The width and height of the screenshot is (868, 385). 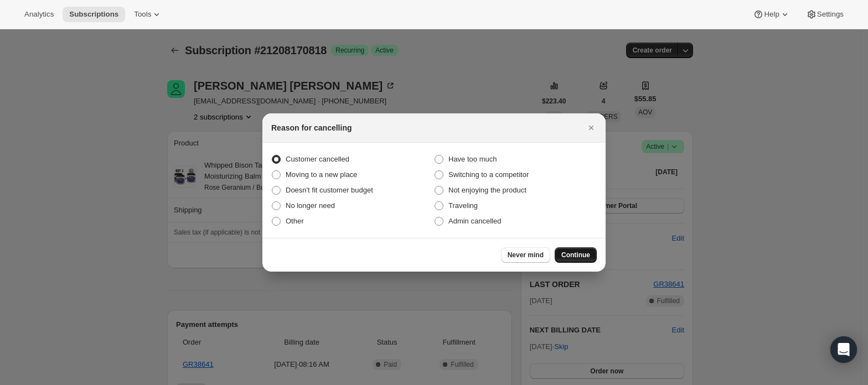 I want to click on button: Close, so click(x=591, y=128).